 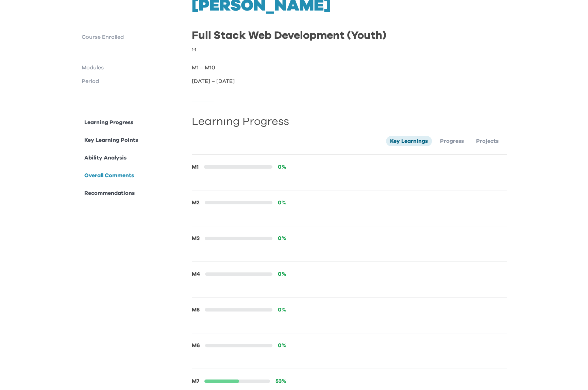 I want to click on p: M4, so click(x=196, y=274).